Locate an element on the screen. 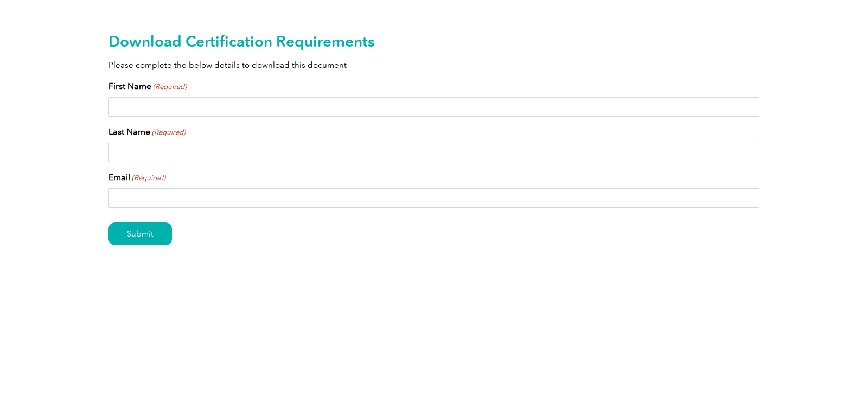 This screenshot has height=401, width=868. label: Last Name is located at coordinates (147, 132).